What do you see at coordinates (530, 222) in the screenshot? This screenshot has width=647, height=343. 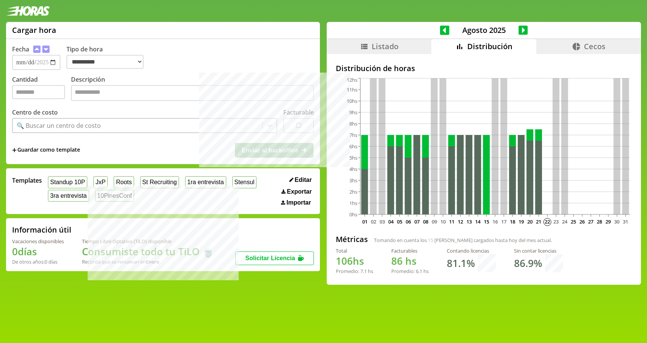 I see `text: 20` at bounding box center [530, 222].